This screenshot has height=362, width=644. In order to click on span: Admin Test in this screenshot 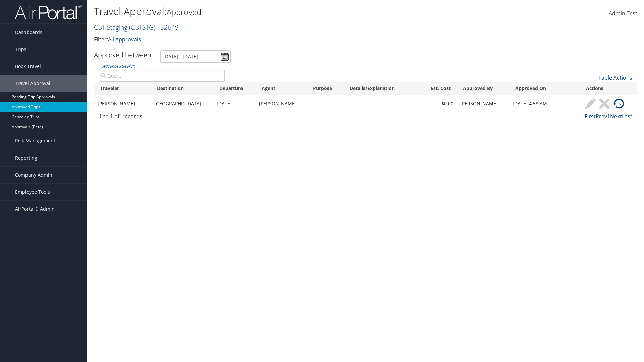, I will do `click(623, 13)`.